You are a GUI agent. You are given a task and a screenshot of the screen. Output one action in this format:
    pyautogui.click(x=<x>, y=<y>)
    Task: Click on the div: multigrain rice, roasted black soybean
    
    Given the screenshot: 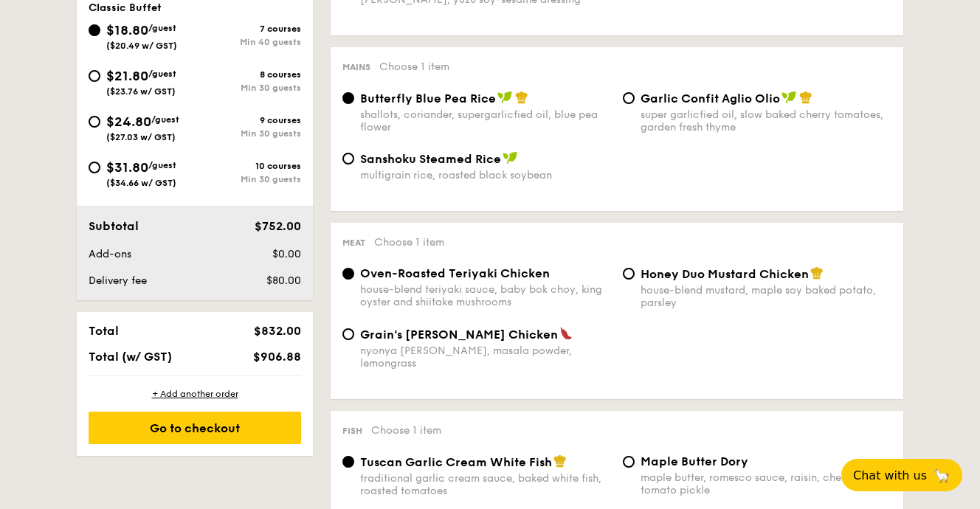 What is the action you would take?
    pyautogui.click(x=485, y=175)
    